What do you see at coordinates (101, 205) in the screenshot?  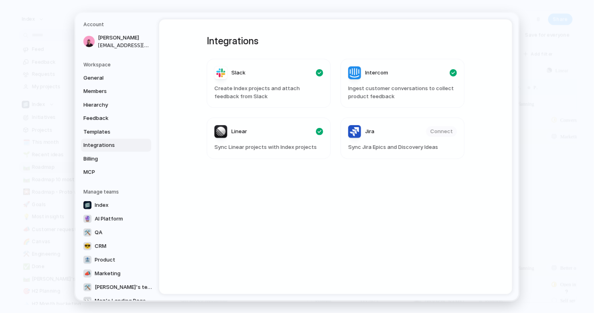 I see `span: Index` at bounding box center [101, 205].